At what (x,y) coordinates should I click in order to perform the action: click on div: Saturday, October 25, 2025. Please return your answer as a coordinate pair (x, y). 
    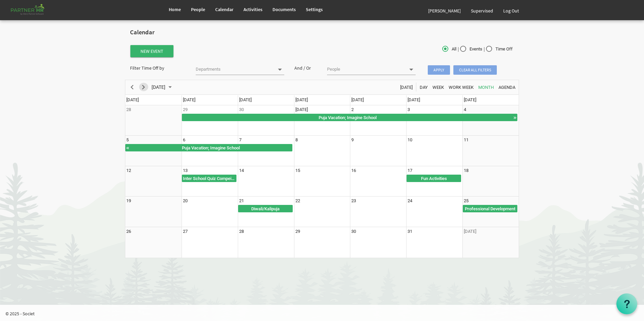
    Looking at the image, I should click on (466, 201).